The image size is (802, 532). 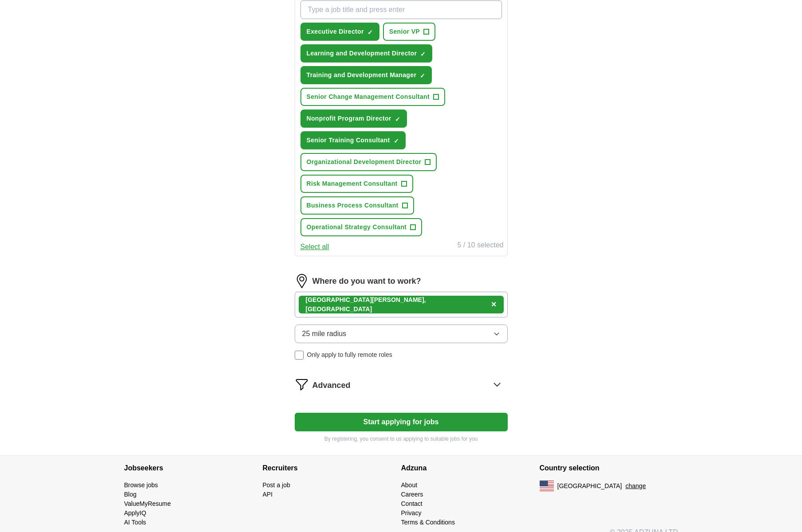 I want to click on a: ApplyIQ, so click(x=136, y=513).